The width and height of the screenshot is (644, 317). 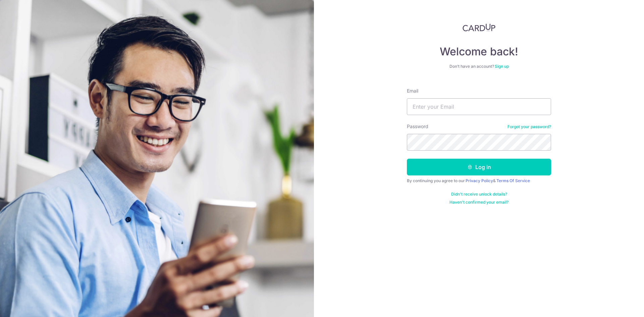 I want to click on input: Enter your Email, so click(x=479, y=107).